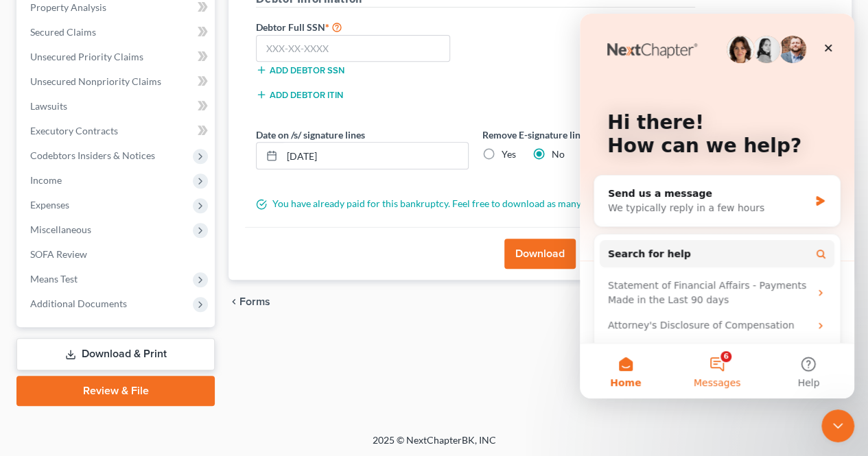 Image resolution: width=868 pixels, height=456 pixels. What do you see at coordinates (128, 179) in the screenshot?
I see `div: Send us a message` at bounding box center [128, 179].